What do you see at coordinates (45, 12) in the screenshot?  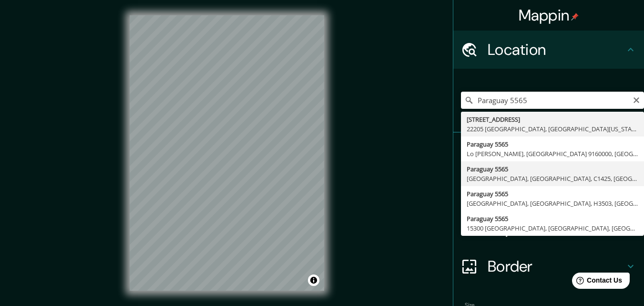 I see `span: Contact Us` at bounding box center [45, 12].